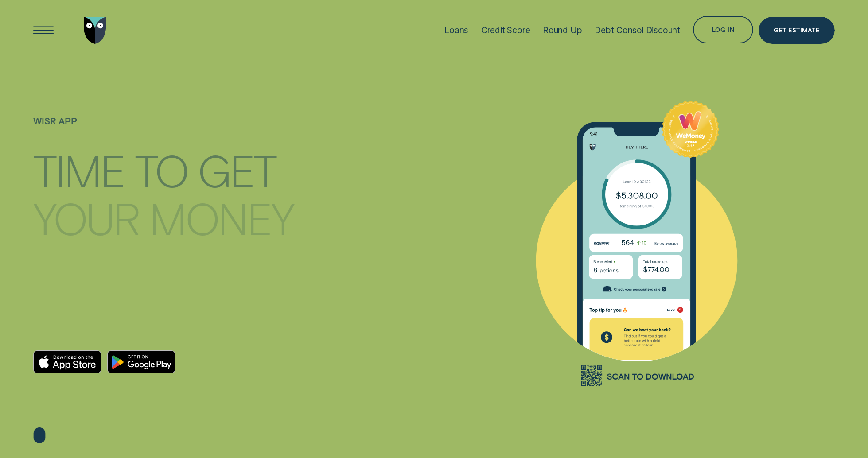 Image resolution: width=868 pixels, height=458 pixels. I want to click on div: TIME, so click(79, 169).